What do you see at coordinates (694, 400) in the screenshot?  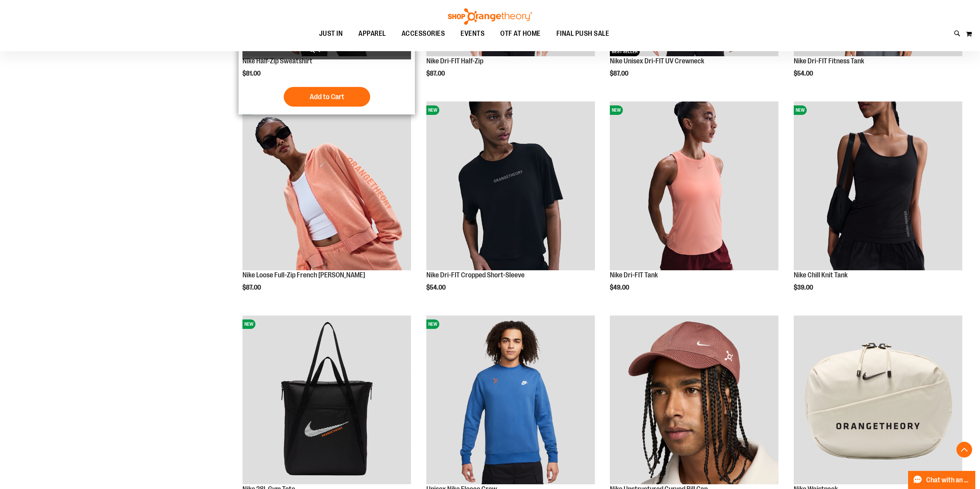 I see `a: Nike Unstructured Curved Bill Cap` at bounding box center [694, 400].